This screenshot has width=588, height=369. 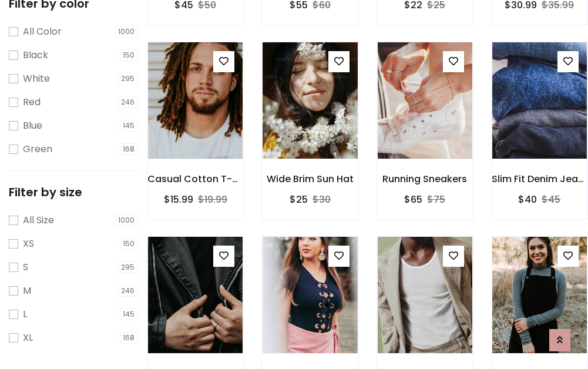 I want to click on h6: Wide Brim Sun Hat, so click(x=309, y=178).